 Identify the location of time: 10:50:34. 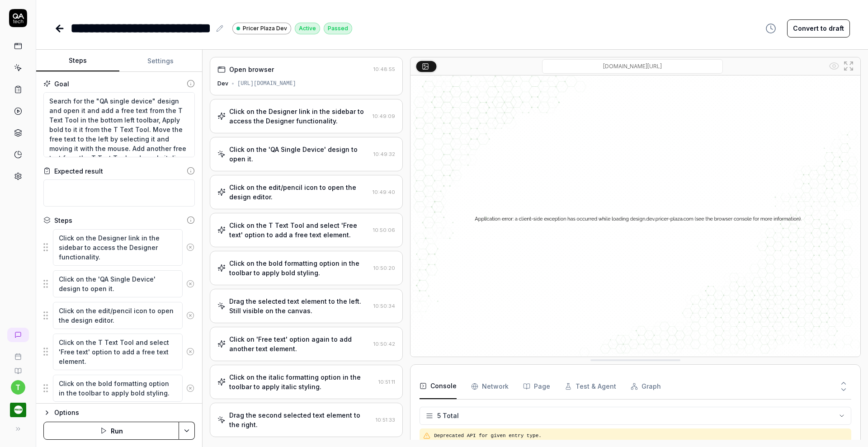
(384, 306).